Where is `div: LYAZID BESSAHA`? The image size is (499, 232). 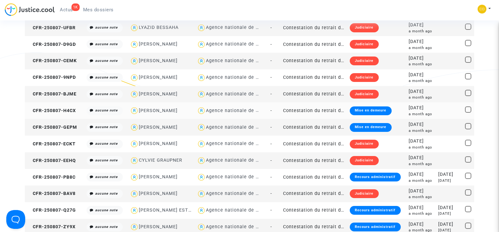 div: LYAZID BESSAHA is located at coordinates (159, 27).